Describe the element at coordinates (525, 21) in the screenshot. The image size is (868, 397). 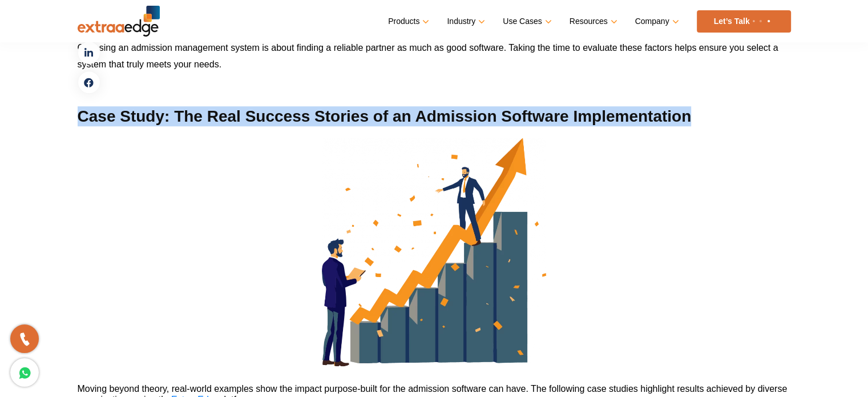
I see `a: Use Cases` at that location.